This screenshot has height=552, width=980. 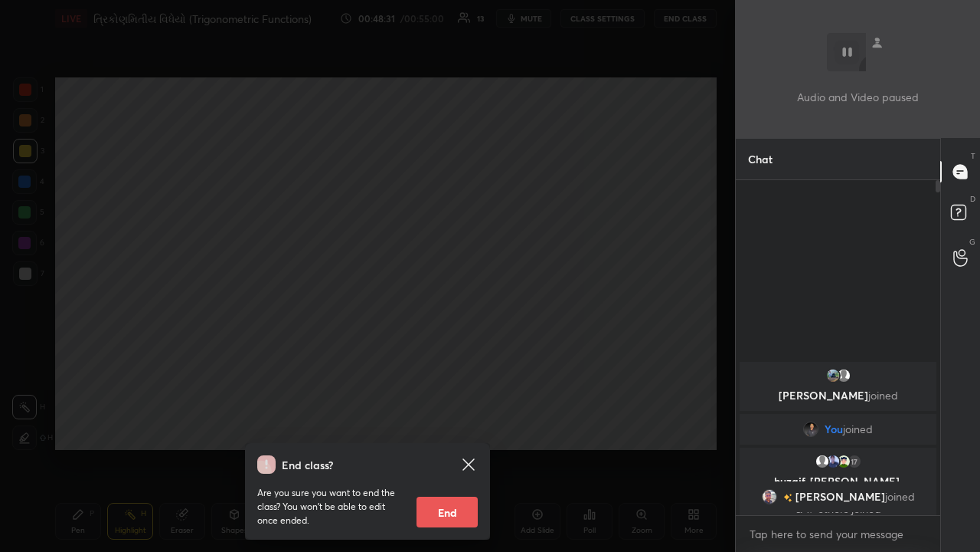 I want to click on button: End, so click(x=447, y=512).